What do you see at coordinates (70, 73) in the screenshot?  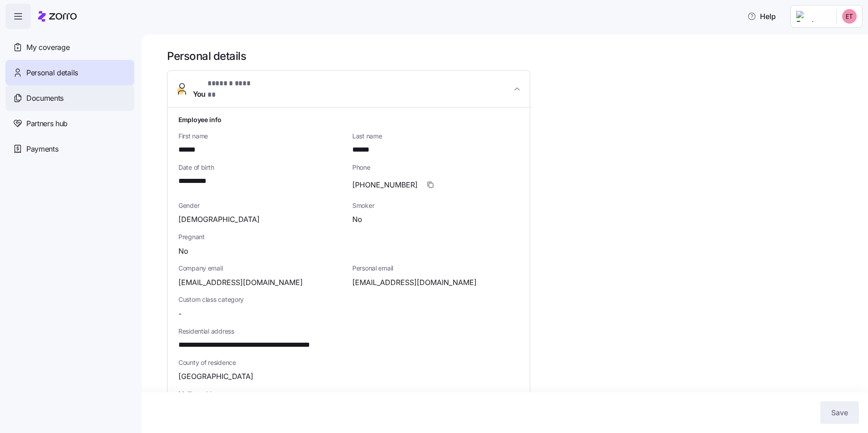 I see `a: Personal details` at bounding box center [70, 73].